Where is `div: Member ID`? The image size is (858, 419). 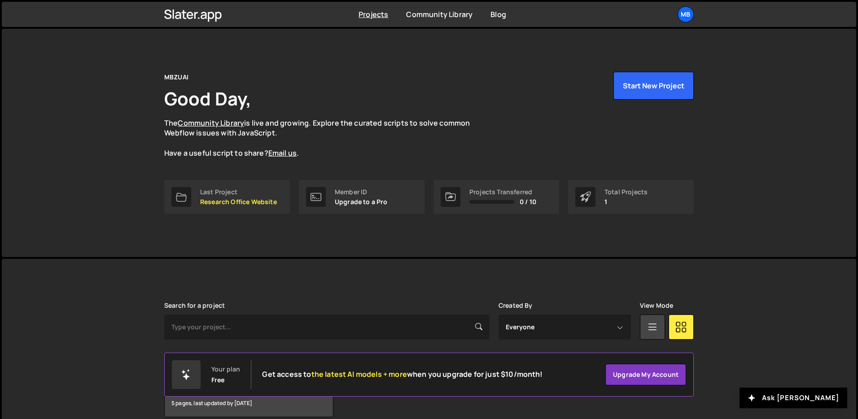 div: Member ID is located at coordinates (361, 192).